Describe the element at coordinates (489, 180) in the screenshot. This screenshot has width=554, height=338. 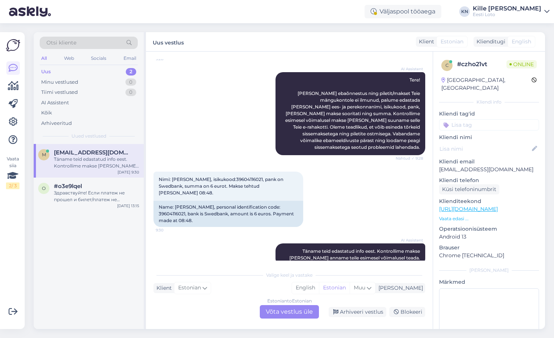
I see `p: Kliendi telefon` at that location.